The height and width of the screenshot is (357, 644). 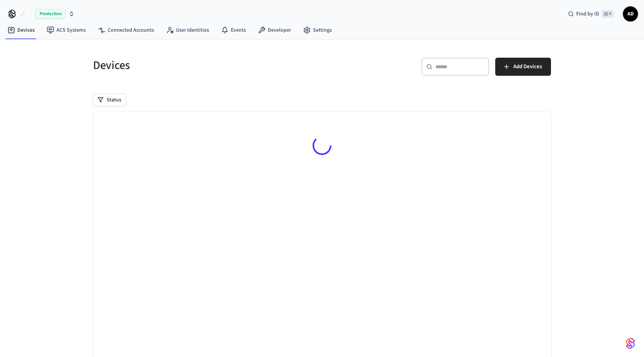 What do you see at coordinates (205, 65) in the screenshot?
I see `h5: Devices` at bounding box center [205, 65].